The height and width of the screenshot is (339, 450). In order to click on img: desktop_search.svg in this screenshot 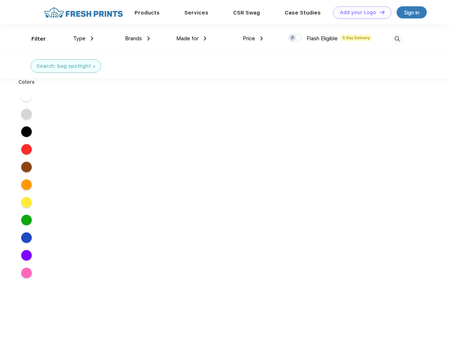, I will do `click(397, 39)`.